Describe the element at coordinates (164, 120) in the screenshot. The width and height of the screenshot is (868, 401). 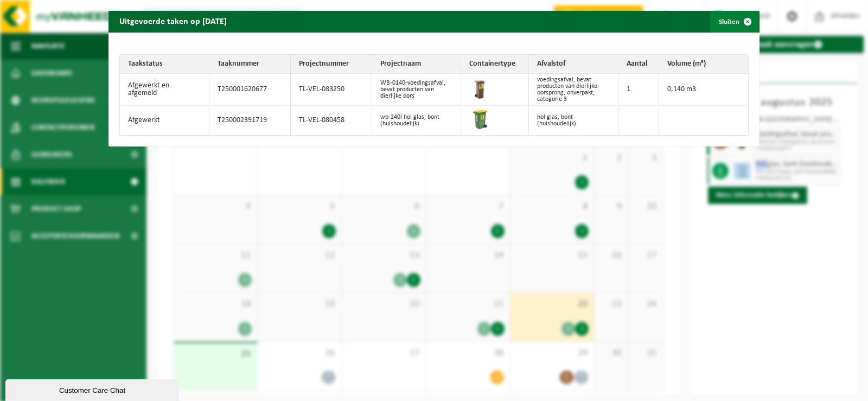
I see `td: Afgewerkt` at that location.